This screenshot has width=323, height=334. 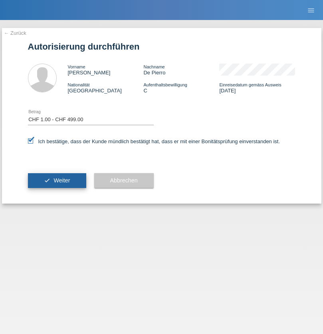 What do you see at coordinates (311, 10) in the screenshot?
I see `i: menu` at bounding box center [311, 10].